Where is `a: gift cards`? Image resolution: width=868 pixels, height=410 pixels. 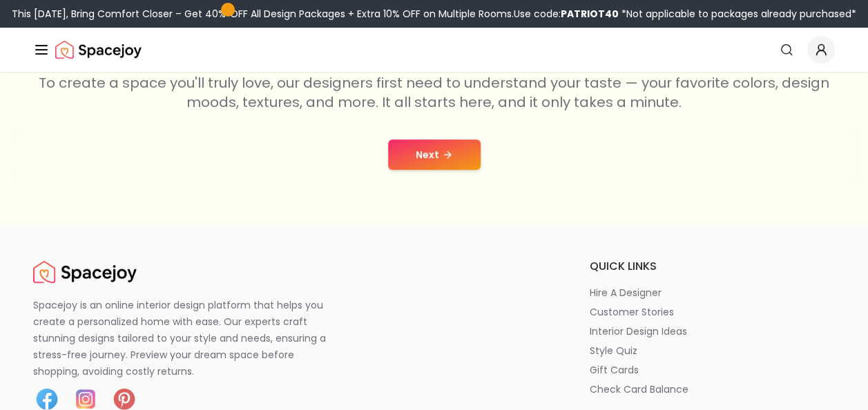
a: gift cards is located at coordinates (712, 370).